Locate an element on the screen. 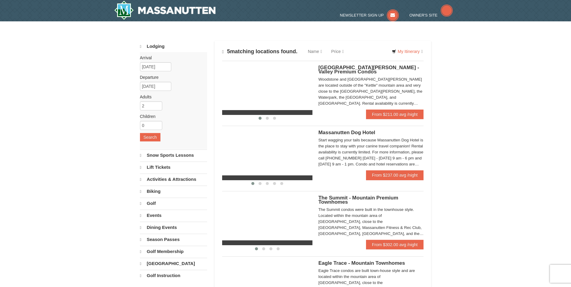  a: Dining Events is located at coordinates (173, 228).